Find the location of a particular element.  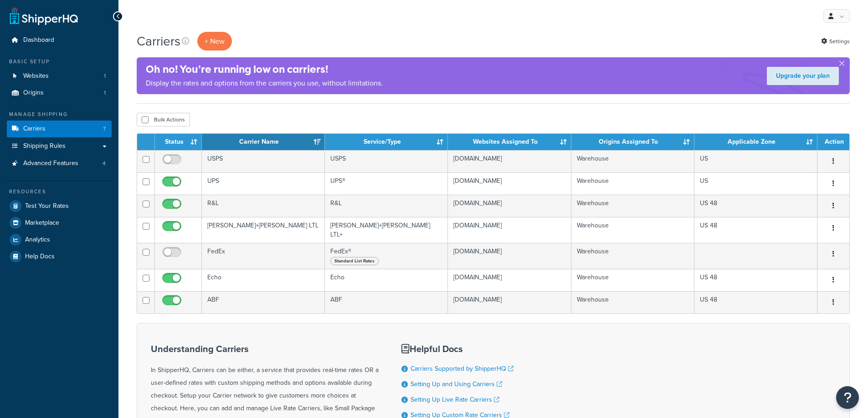

span: Test Your Rates is located at coordinates (47, 206).